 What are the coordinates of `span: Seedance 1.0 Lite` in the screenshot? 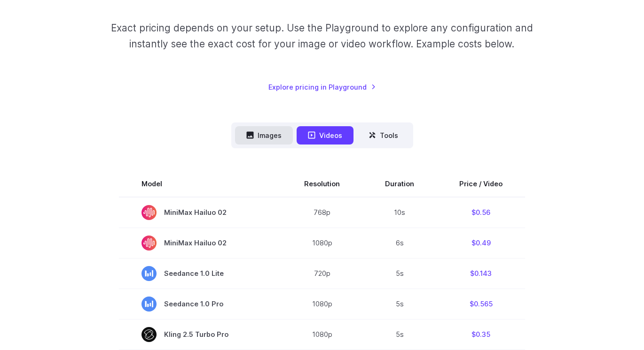 It's located at (200, 274).